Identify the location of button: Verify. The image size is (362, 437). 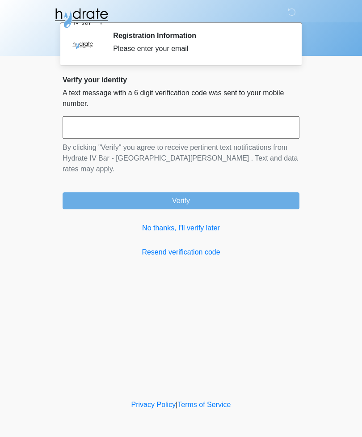
(181, 201).